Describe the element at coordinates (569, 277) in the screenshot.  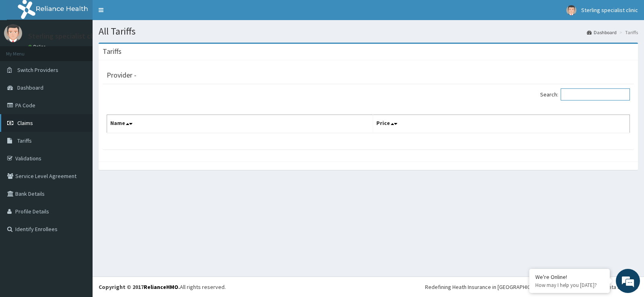
I see `div: We're Online!` at that location.